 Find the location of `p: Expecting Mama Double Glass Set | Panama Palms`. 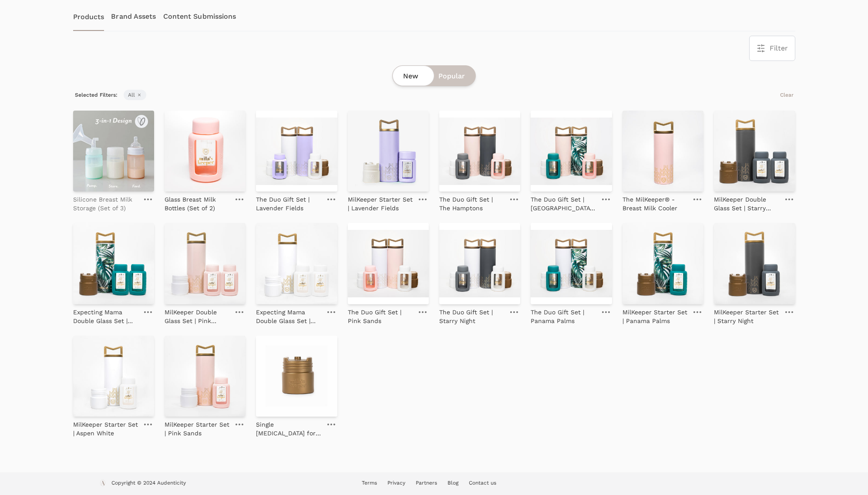

p: Expecting Mama Double Glass Set | Panama Palms is located at coordinates (106, 317).